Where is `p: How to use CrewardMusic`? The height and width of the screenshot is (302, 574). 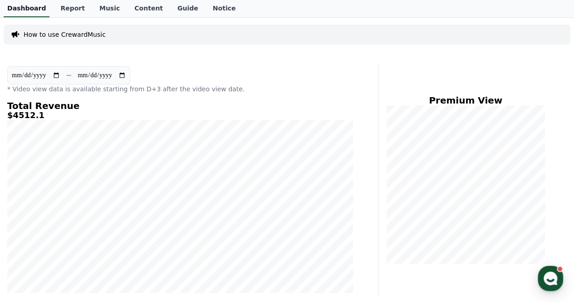 p: How to use CrewardMusic is located at coordinates (64, 34).